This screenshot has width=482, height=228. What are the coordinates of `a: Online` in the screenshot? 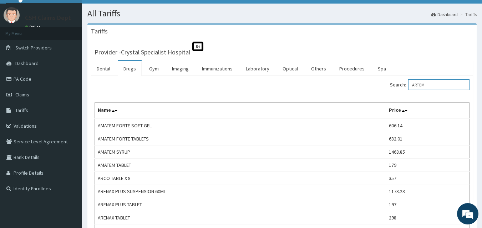 It's located at (34, 27).